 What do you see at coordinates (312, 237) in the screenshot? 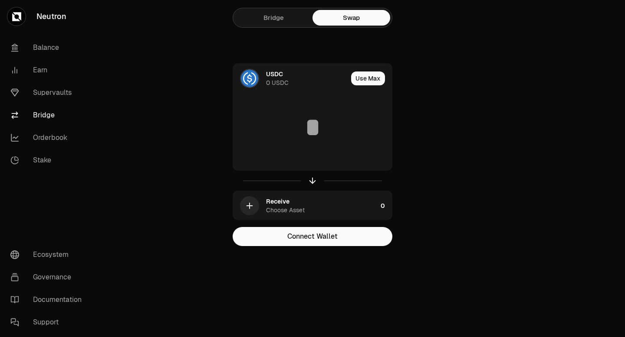
I see `button: Connect Wallet` at bounding box center [312, 237].